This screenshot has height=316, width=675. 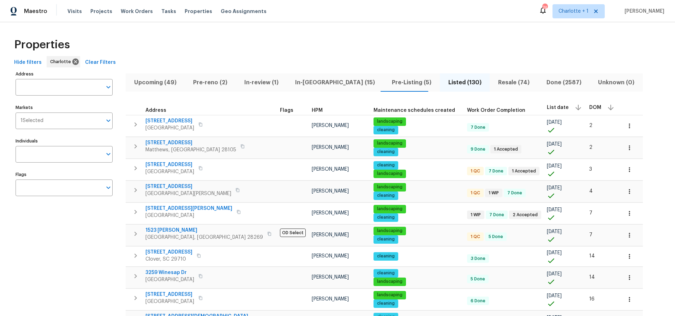 I want to click on span: List date, so click(x=558, y=108).